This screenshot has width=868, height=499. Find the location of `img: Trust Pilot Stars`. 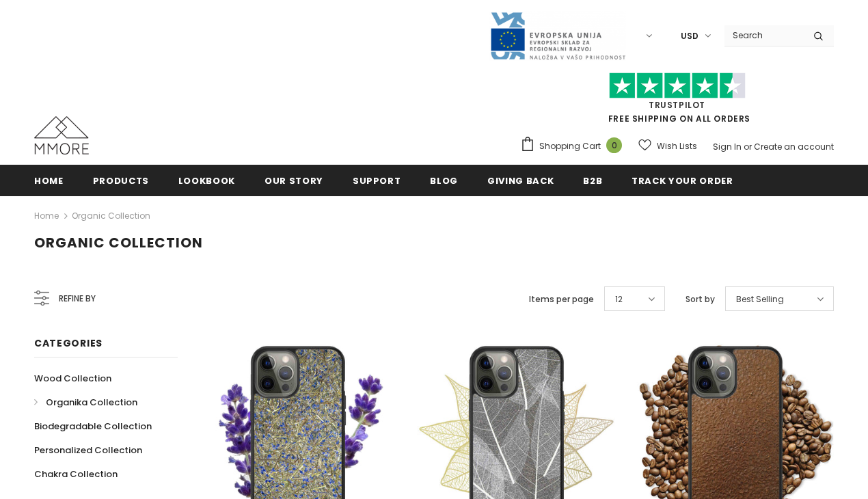

img: Trust Pilot Stars is located at coordinates (677, 86).